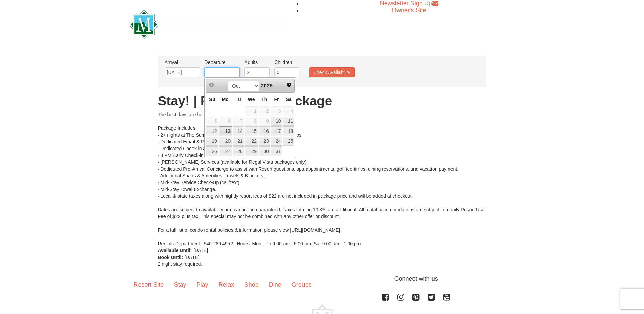 Image resolution: width=644 pixels, height=314 pixels. I want to click on a: 30, so click(264, 151).